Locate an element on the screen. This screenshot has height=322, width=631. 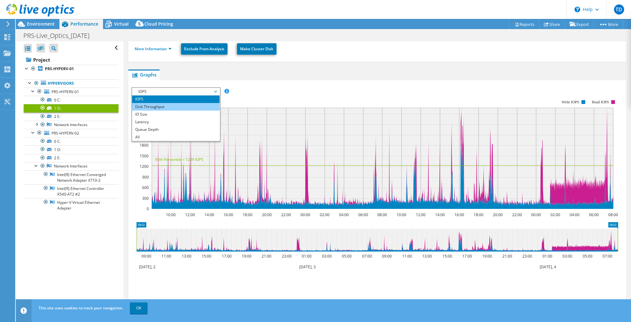
span: Environment is located at coordinates (41, 24).